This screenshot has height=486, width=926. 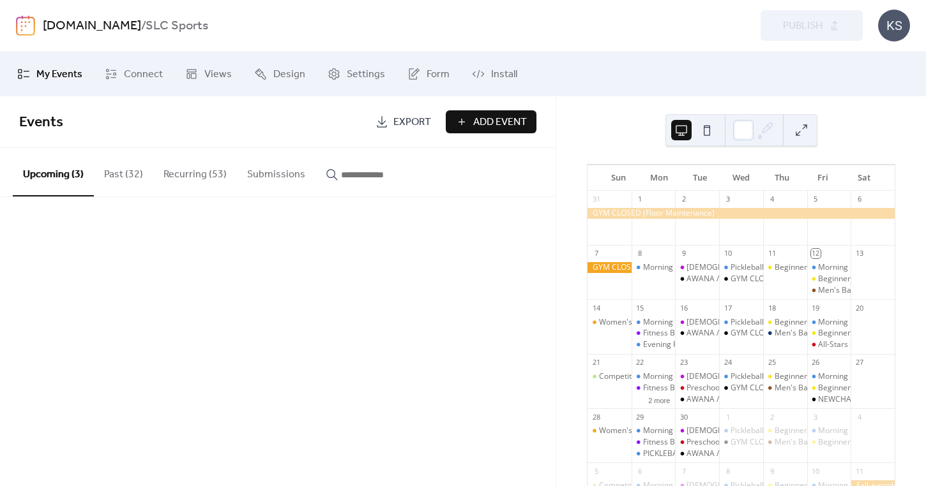 What do you see at coordinates (683, 471) in the screenshot?
I see `div: 7` at bounding box center [683, 471].